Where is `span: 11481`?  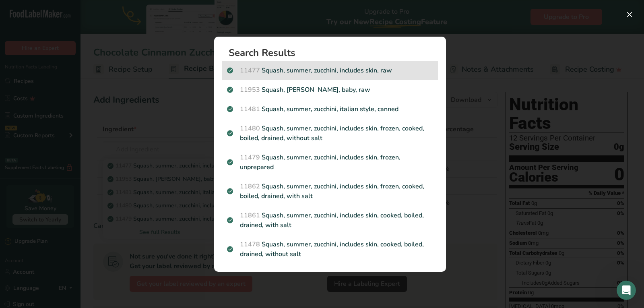
span: 11481 is located at coordinates (250, 109).